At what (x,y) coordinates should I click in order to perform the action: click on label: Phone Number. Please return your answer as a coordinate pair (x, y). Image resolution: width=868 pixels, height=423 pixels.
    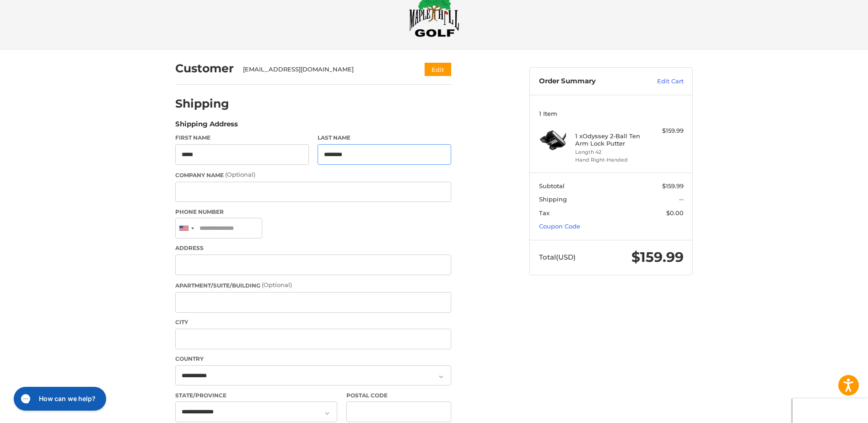
    Looking at the image, I should click on (313, 212).